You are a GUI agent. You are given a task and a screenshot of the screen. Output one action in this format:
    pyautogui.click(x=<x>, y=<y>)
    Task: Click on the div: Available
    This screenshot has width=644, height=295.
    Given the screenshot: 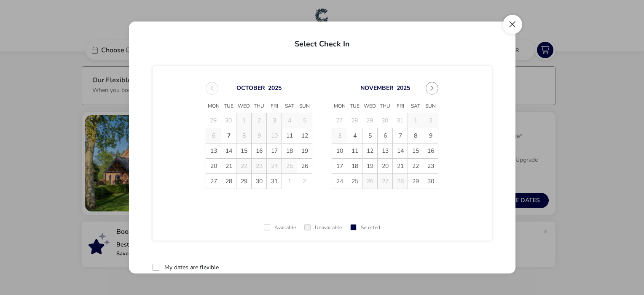 What is the action you would take?
    pyautogui.click(x=280, y=227)
    